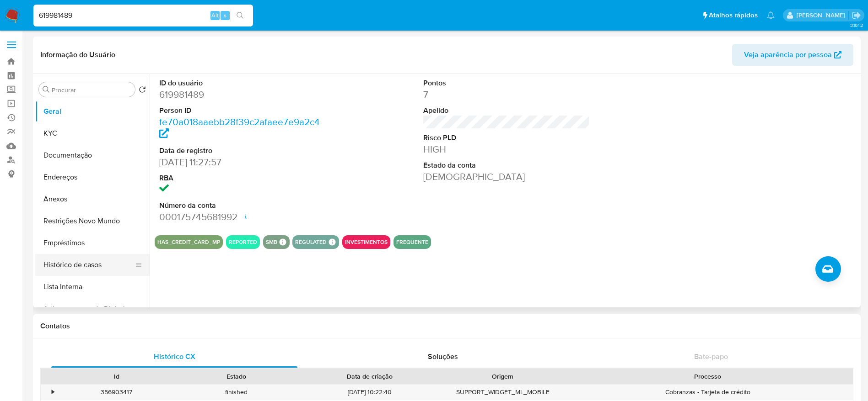 The image size is (868, 401). I want to click on button: Procurar, so click(46, 90).